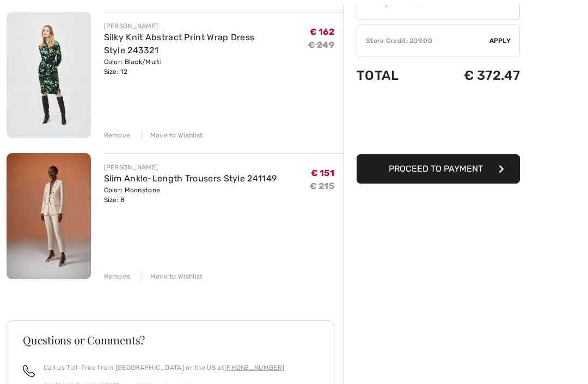 The image size is (588, 384). I want to click on span: € 162, so click(322, 31).